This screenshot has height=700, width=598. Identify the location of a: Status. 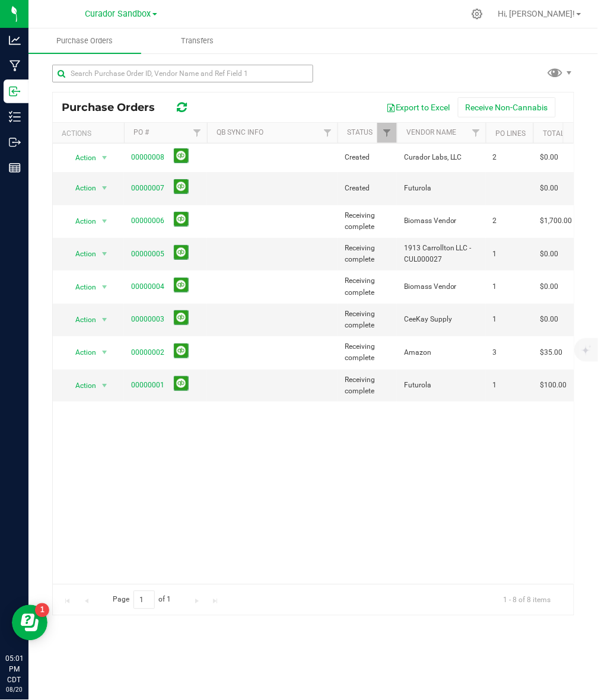
(360, 133).